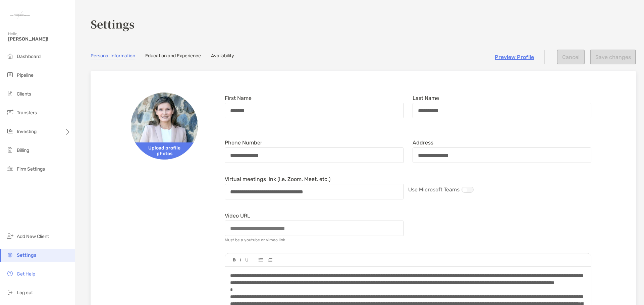 The width and height of the screenshot is (644, 305). What do you see at coordinates (238, 98) in the screenshot?
I see `label: First Name` at bounding box center [238, 98].